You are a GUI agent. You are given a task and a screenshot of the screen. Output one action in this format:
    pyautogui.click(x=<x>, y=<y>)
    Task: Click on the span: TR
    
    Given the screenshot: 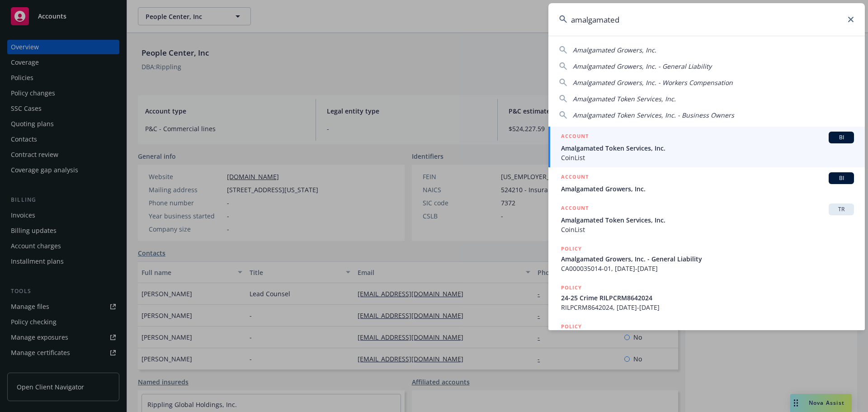 What is the action you would take?
    pyautogui.click(x=841, y=210)
    